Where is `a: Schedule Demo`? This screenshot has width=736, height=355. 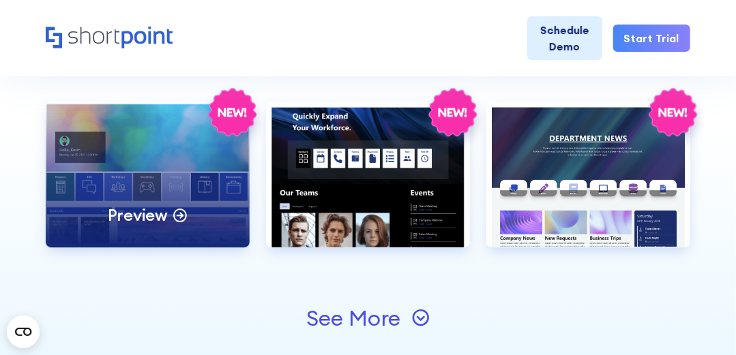 a: Schedule Demo is located at coordinates (565, 38).